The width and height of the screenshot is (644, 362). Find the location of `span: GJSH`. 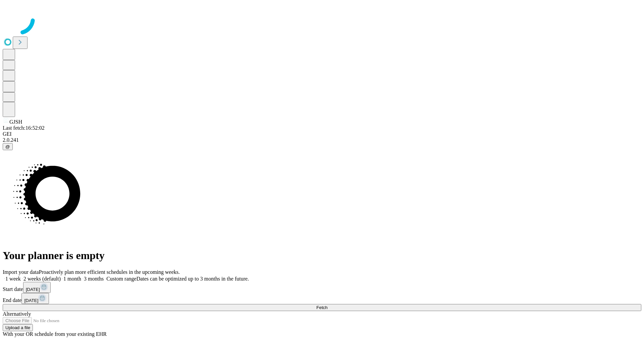

span: GJSH is located at coordinates (16, 121).